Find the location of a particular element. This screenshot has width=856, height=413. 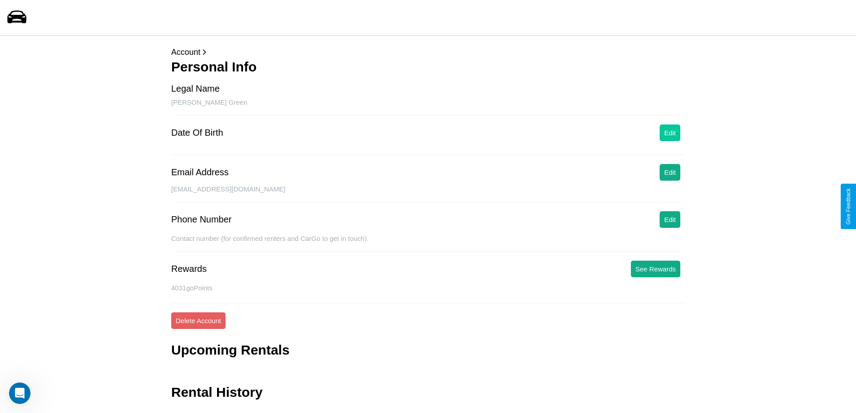

h3: Rental History is located at coordinates (216, 392).